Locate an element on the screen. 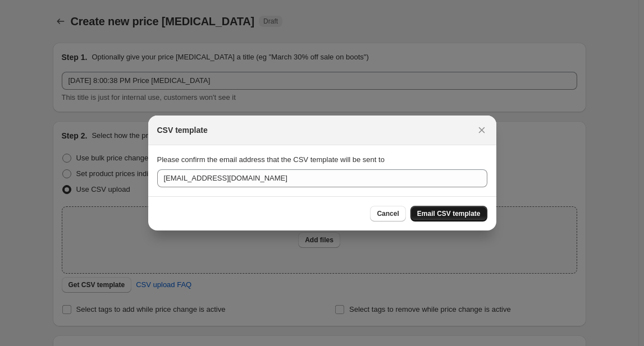 The width and height of the screenshot is (644, 346). span: Cancel is located at coordinates (387, 214).